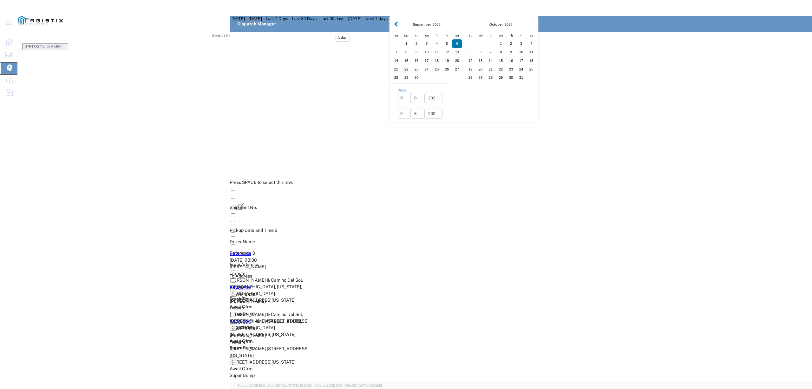 The width and height of the screenshot is (812, 389). Describe the element at coordinates (437, 36) in the screenshot. I see `div: Thursday` at that location.